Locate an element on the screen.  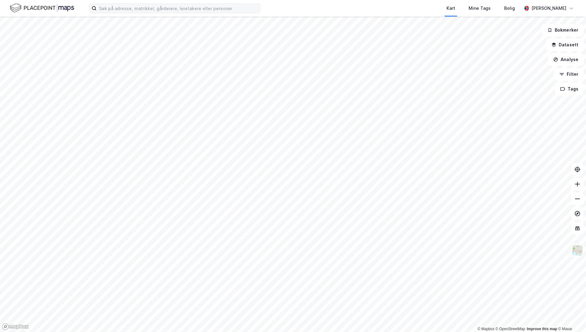
div: Bolig is located at coordinates (510, 8).